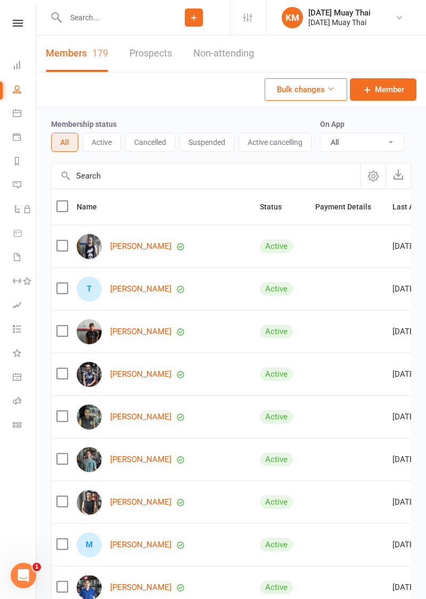  What do you see at coordinates (25, 66) in the screenshot?
I see `a: Dashboard` at bounding box center [25, 66].